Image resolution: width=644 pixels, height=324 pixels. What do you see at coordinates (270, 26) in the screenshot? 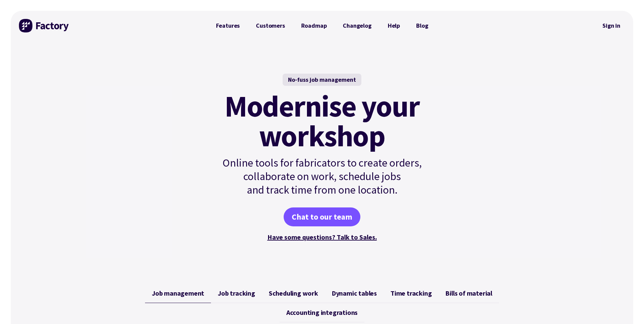
I see `a: Customers` at bounding box center [270, 26].